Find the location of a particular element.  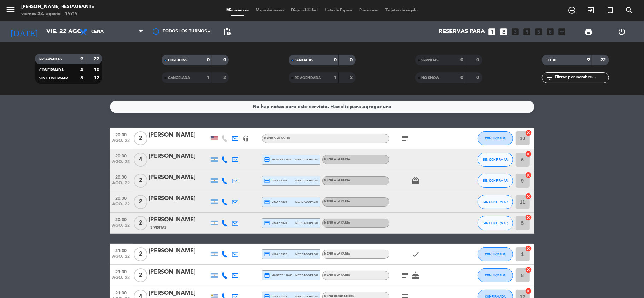

i: looks_one is located at coordinates (492, 32).